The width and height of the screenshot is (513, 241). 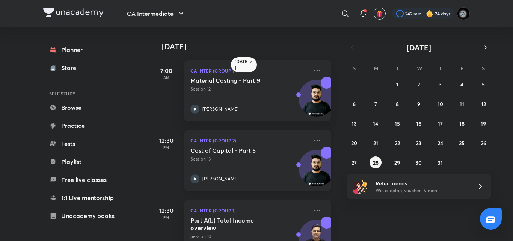 What do you see at coordinates (419, 162) in the screenshot?
I see `button: July 30, 2025` at bounding box center [419, 162].